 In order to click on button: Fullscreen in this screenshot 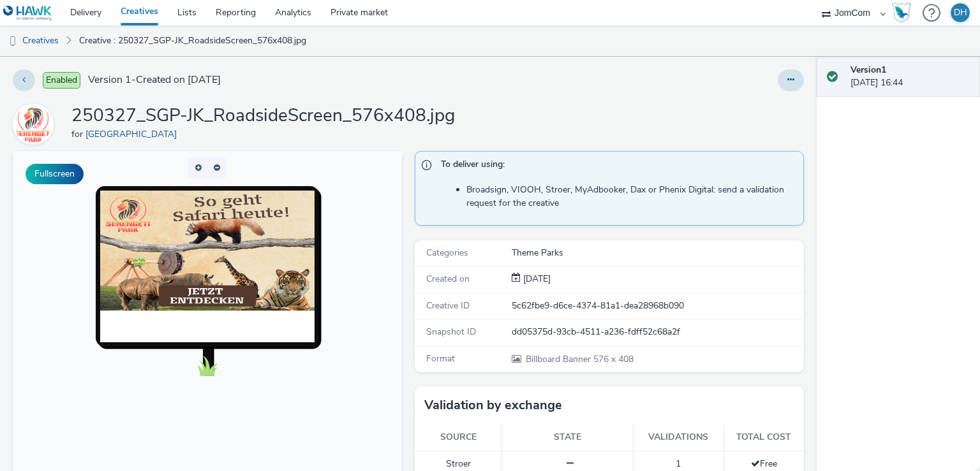, I will do `click(54, 174)`.